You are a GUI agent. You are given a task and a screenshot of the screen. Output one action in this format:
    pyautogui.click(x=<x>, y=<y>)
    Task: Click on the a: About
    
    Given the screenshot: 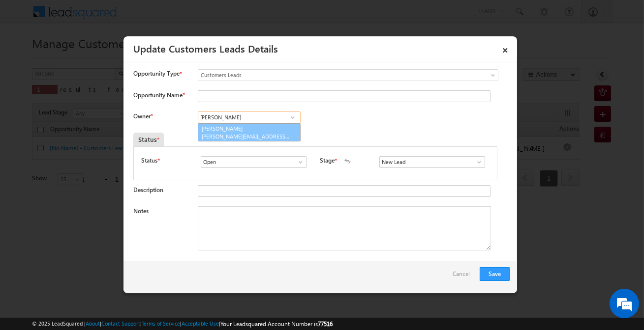 What is the action you would take?
    pyautogui.click(x=93, y=323)
    